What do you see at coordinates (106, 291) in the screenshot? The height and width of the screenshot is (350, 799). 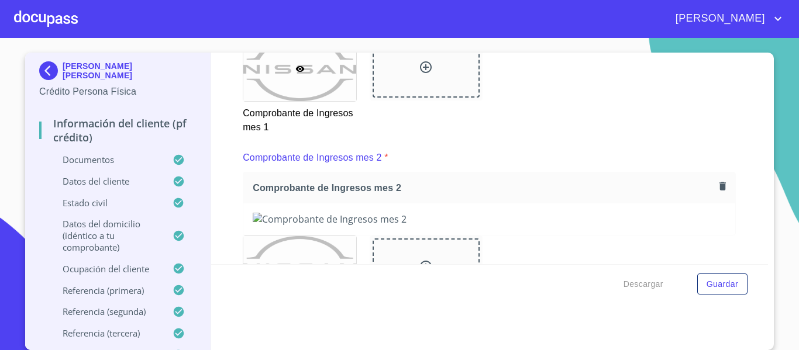 I see `p: Referencia (primera)` at bounding box center [106, 291].